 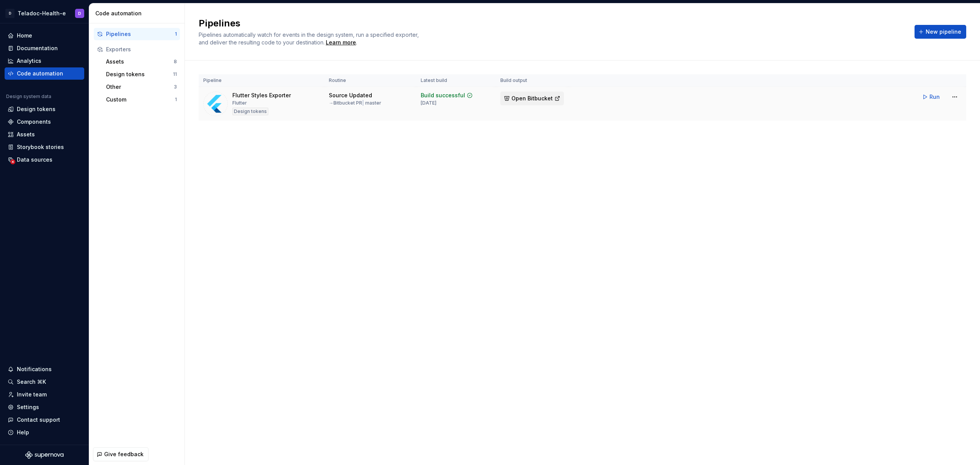 I want to click on button: Run, so click(x=932, y=97).